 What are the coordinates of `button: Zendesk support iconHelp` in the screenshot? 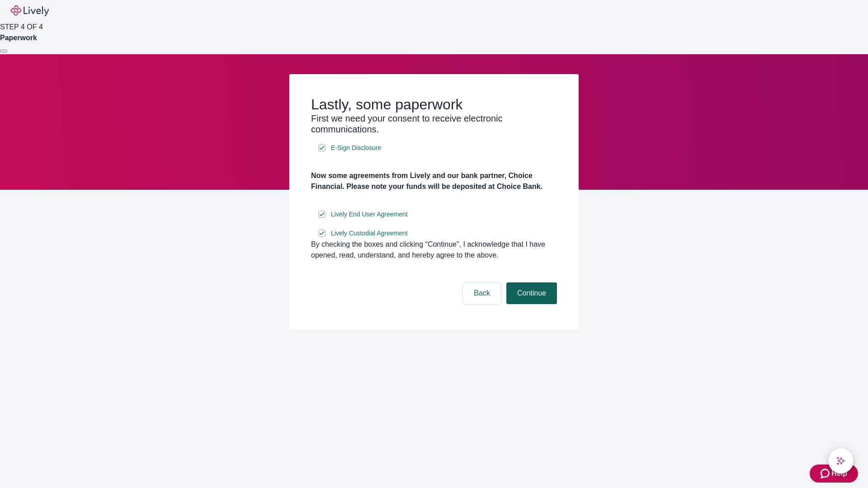 It's located at (834, 474).